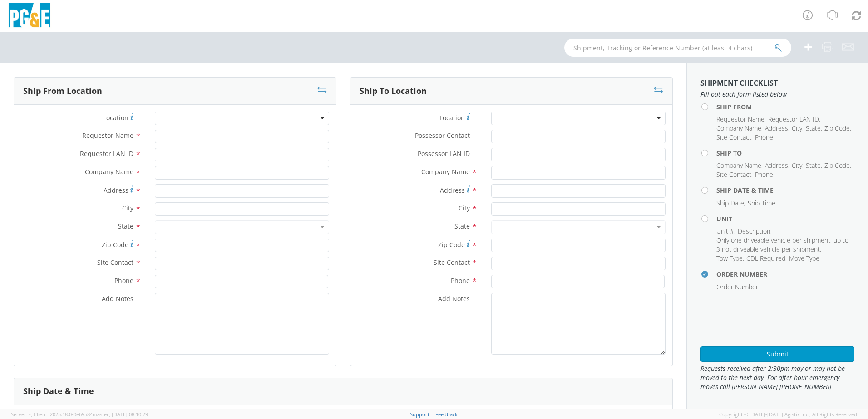 Image resolution: width=868 pixels, height=419 pixels. Describe the element at coordinates (786, 218) in the screenshot. I see `h4: Unit` at that location.